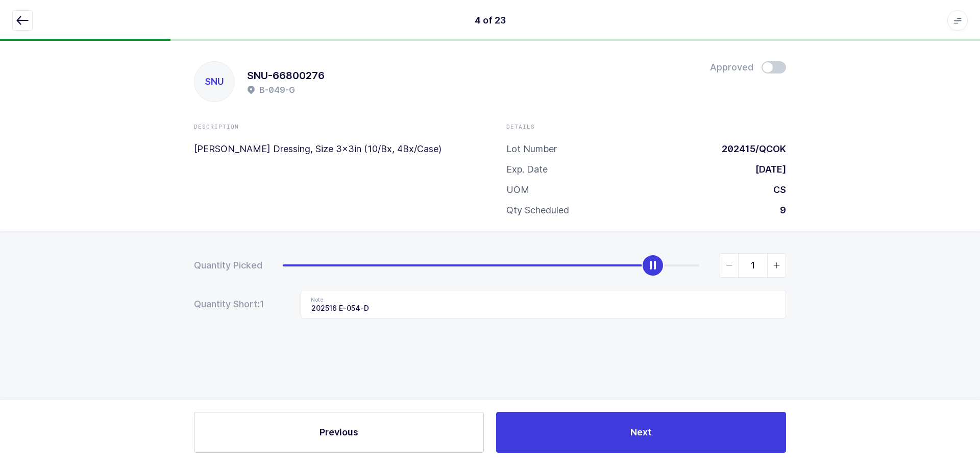  Describe the element at coordinates (215, 82) in the screenshot. I see `div: SNU` at that location.